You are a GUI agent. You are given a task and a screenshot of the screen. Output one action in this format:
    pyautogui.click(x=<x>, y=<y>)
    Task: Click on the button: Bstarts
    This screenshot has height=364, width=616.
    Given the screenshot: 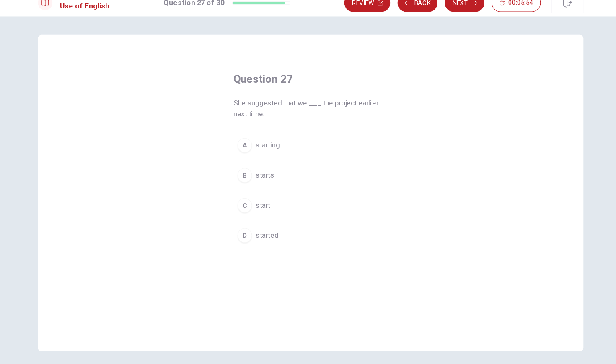 What is the action you would take?
    pyautogui.click(x=308, y=174)
    